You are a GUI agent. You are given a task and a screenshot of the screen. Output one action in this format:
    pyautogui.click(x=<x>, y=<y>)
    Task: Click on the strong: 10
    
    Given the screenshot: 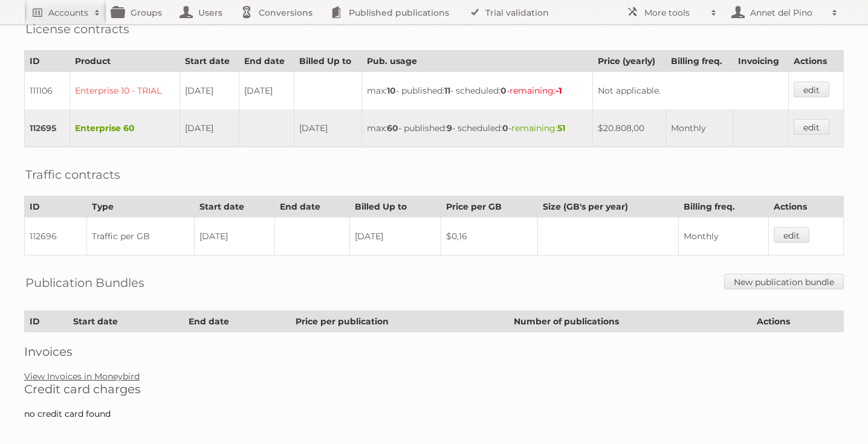 What is the action you would take?
    pyautogui.click(x=391, y=91)
    